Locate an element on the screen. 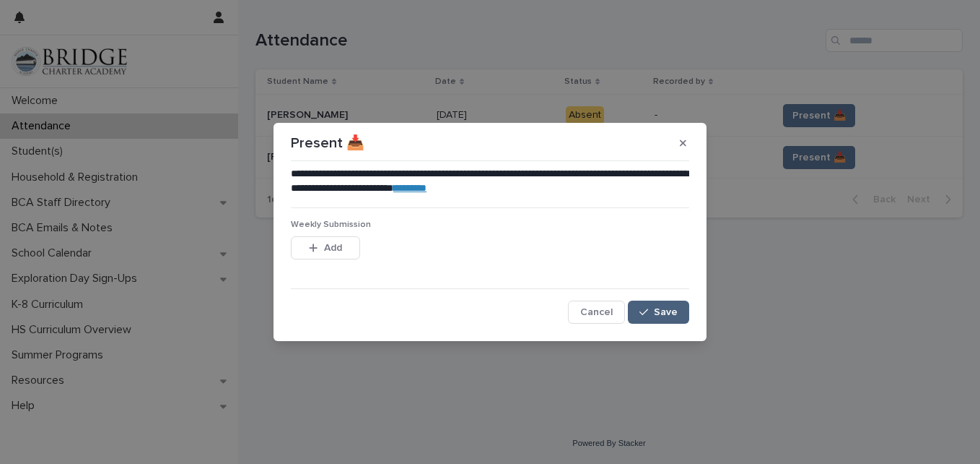 Image resolution: width=980 pixels, height=464 pixels. p: Present 📥 is located at coordinates (327, 143).